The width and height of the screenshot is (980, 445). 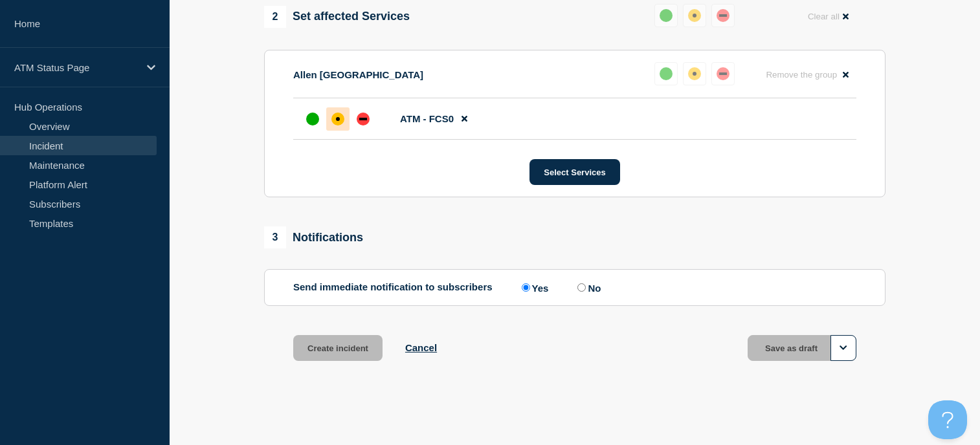 I want to click on p: ATM Status Page, so click(x=77, y=67).